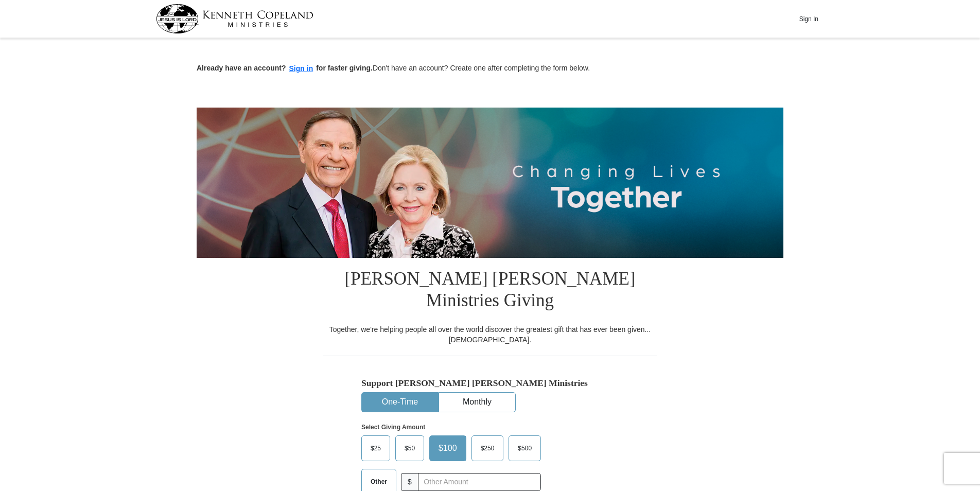 The width and height of the screenshot is (980, 491). Describe the element at coordinates (393, 427) in the screenshot. I see `strong: Select Giving Amount` at that location.